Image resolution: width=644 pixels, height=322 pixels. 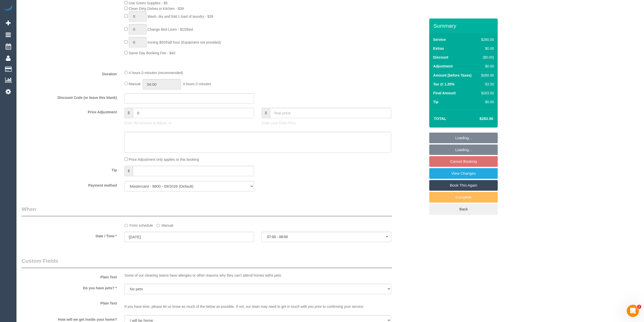 I want to click on span: Use Green Supplies - $5, so click(x=148, y=3).